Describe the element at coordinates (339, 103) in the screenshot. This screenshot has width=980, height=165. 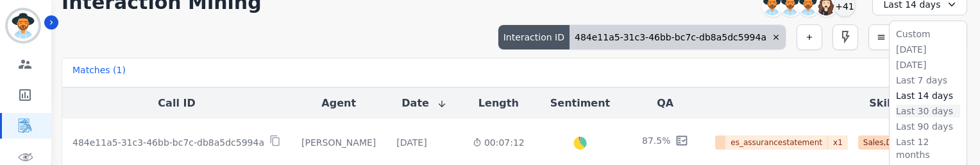
I see `button: Agent` at that location.